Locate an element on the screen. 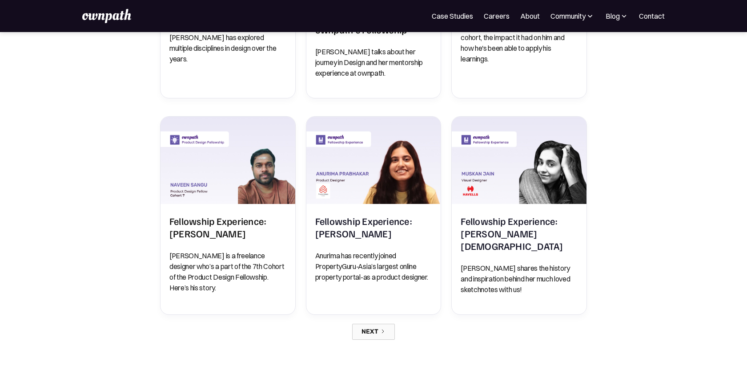 This screenshot has height=387, width=747. div: List is located at coordinates (374, 331).